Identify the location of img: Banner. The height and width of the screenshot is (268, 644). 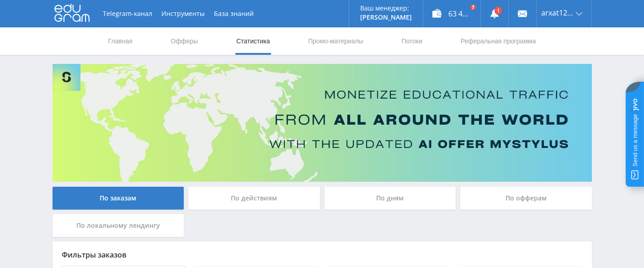
(322, 123).